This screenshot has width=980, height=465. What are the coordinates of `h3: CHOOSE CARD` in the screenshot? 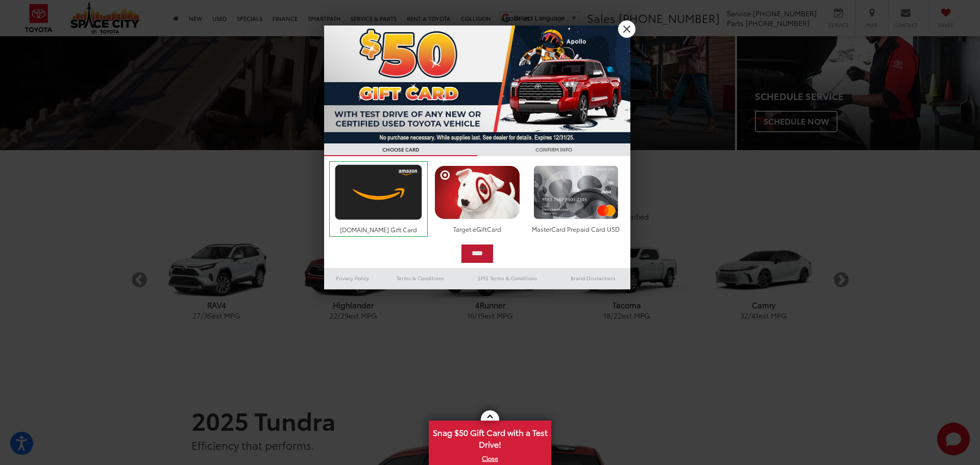 It's located at (401, 150).